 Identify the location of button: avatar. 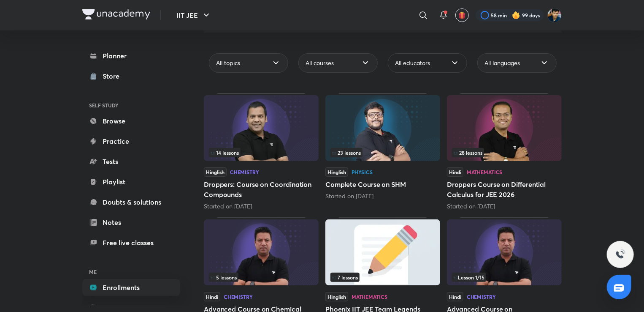
(462, 15).